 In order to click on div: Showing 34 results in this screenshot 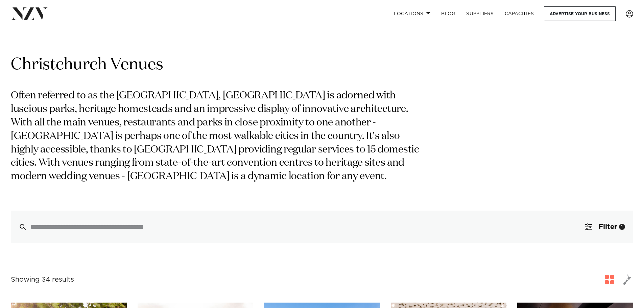, I will do `click(42, 279)`.